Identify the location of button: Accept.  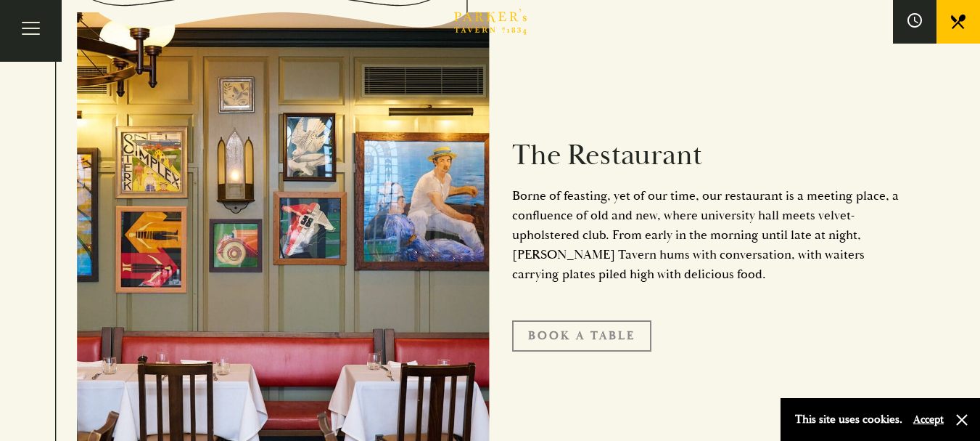
(929, 419).